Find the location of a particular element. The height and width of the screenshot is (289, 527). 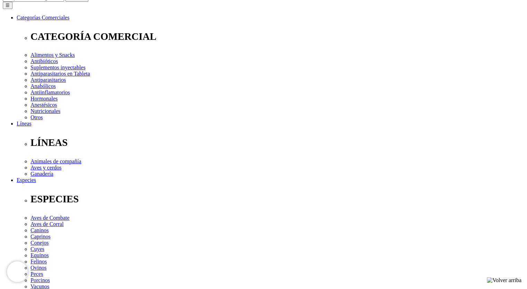

span: Antiparasitarios is located at coordinates (48, 80).